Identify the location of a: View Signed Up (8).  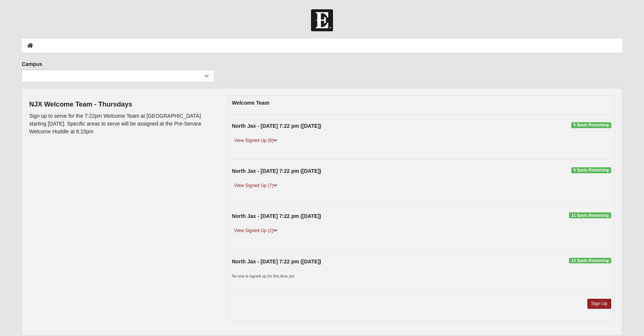
(256, 141).